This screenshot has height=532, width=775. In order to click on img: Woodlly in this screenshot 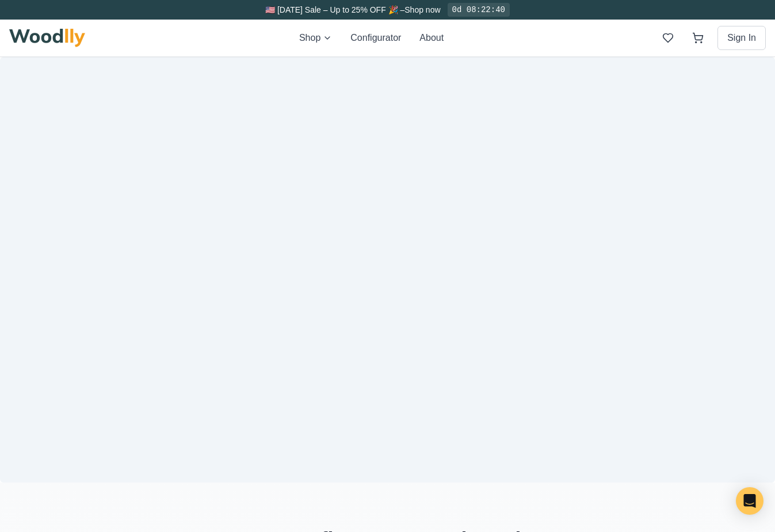, I will do `click(47, 38)`.